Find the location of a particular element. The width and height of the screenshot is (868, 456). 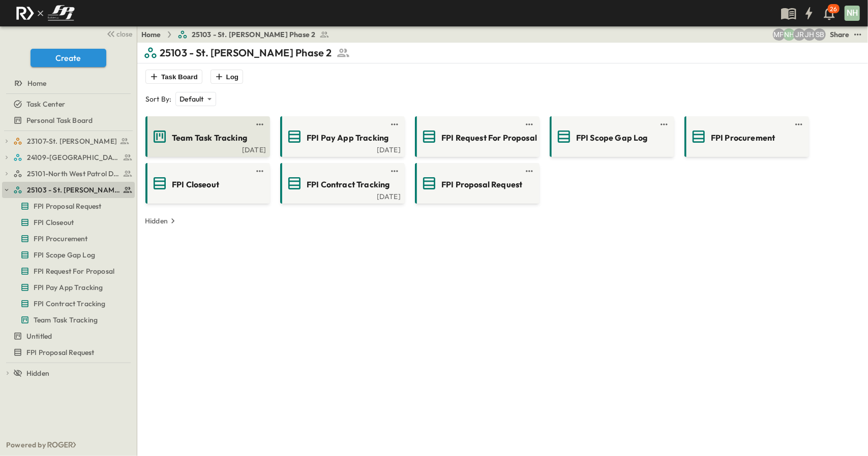

div: Monica Pruteanu (mpruteanu@fpibuilders.com) is located at coordinates (779, 35).